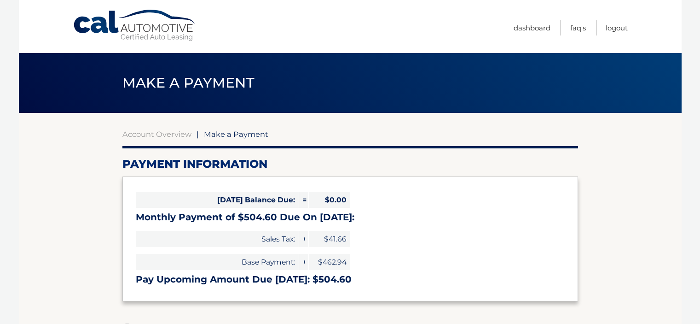 This screenshot has height=324, width=700. What do you see at coordinates (532, 28) in the screenshot?
I see `a: Dashboard` at bounding box center [532, 28].